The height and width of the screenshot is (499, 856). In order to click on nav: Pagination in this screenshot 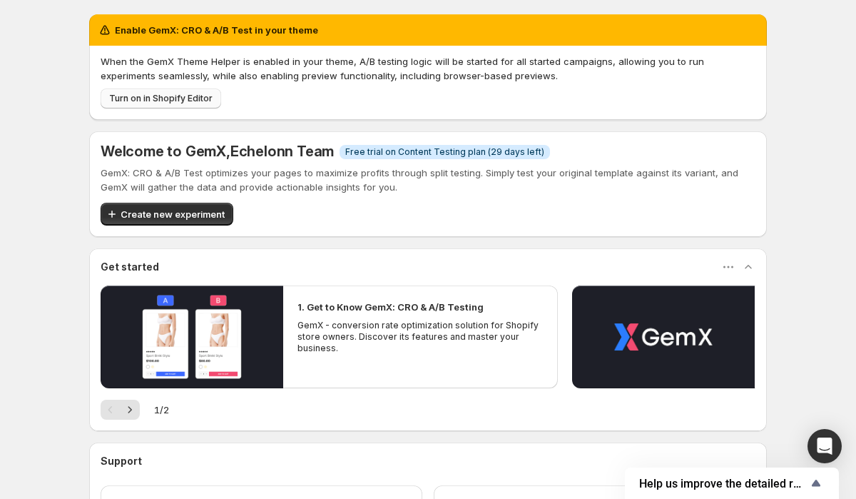, I will do `click(120, 410)`.